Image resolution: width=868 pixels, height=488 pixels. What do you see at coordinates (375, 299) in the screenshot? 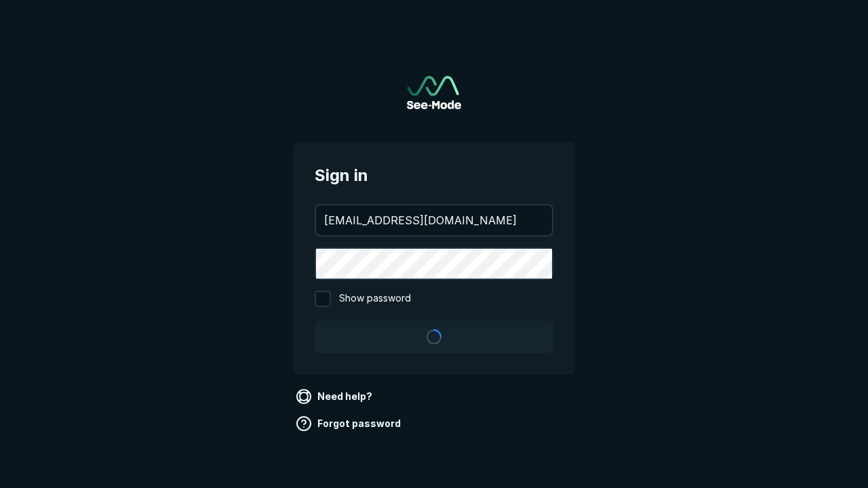
I see `span: Show password` at bounding box center [375, 299].